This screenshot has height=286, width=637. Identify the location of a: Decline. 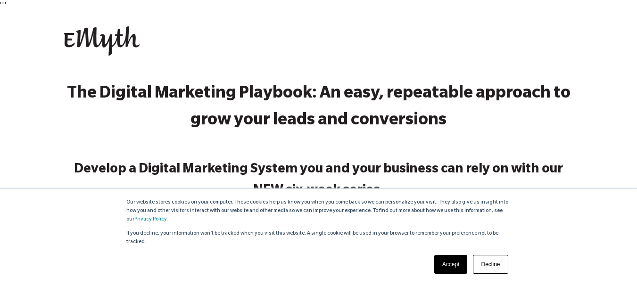
(490, 265).